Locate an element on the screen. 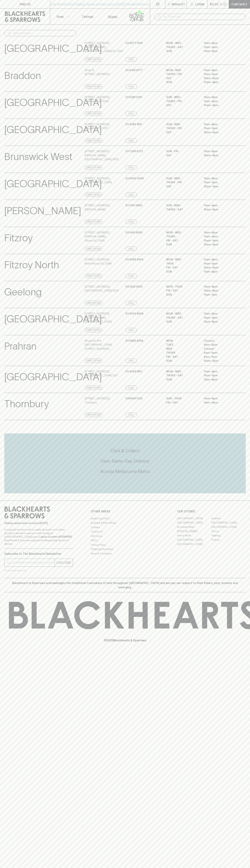 The width and height of the screenshot is (250, 868). p: 11am – 7pm is located at coordinates (220, 295).